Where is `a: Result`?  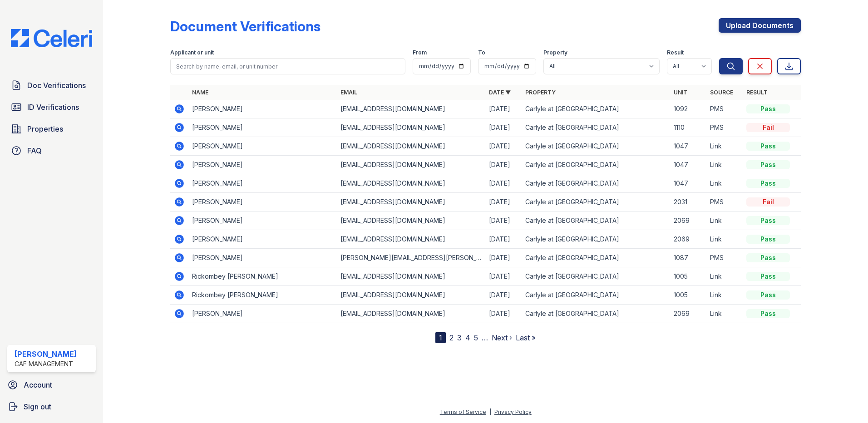 a: Result is located at coordinates (757, 92).